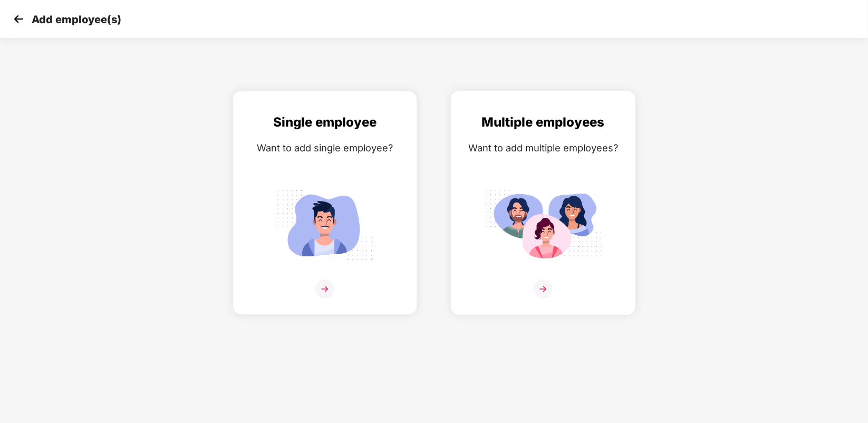 This screenshot has height=423, width=868. What do you see at coordinates (543, 226) in the screenshot?
I see `img: svg+xml;base64,PHN2ZyB4bWxucz0iaHR0cDovL3d3dy53My5vcmcvMjAwMC9zdmciIGlkPSJNdWx0aXBsZV9lbXBsb3llZS...` at bounding box center [543, 226].